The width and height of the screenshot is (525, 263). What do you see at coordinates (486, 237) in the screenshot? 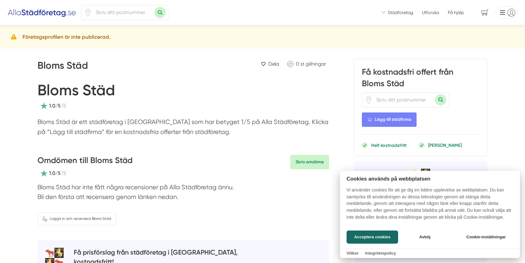
I see `button: Cookie-inställningar` at bounding box center [486, 237].